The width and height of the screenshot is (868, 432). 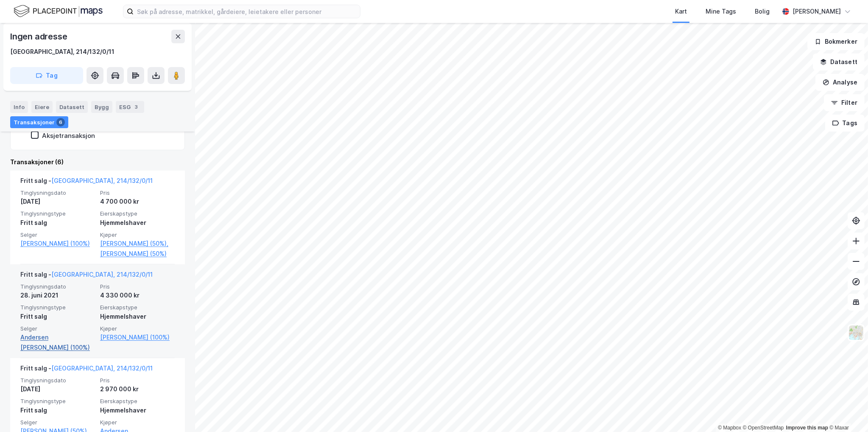 What do you see at coordinates (845, 123) in the screenshot?
I see `button: Tags` at bounding box center [845, 123].